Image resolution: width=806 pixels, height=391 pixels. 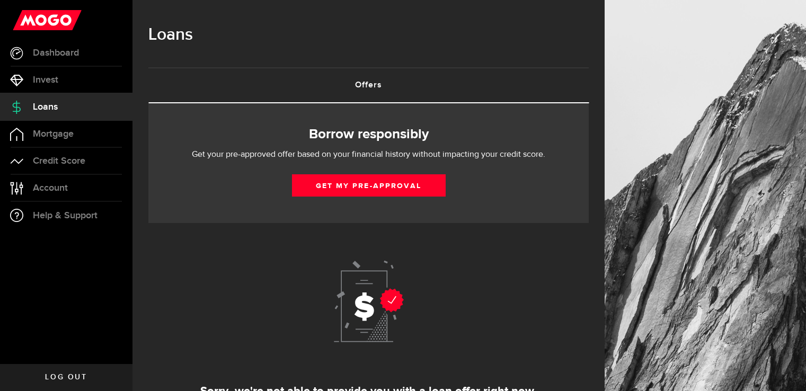 I want to click on h3: Borrow responsibly, so click(x=368, y=135).